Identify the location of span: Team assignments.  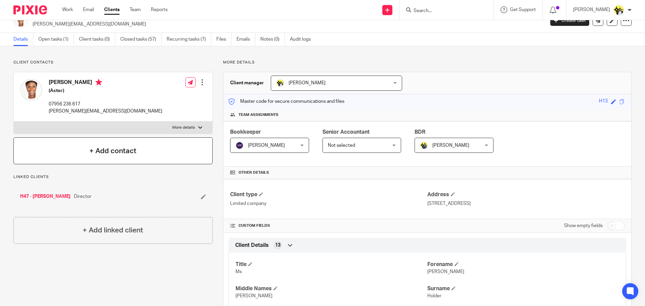
(258, 115).